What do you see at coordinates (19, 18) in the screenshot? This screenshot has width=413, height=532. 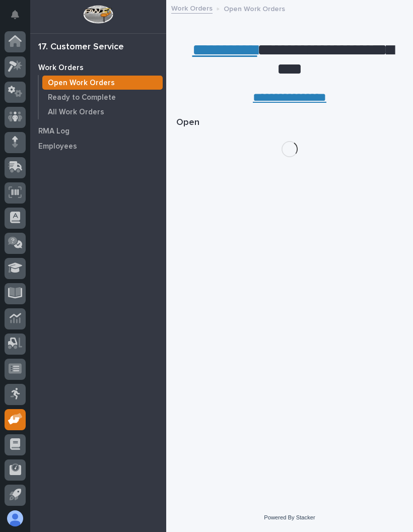 I see `div: Notifications` at bounding box center [19, 18].